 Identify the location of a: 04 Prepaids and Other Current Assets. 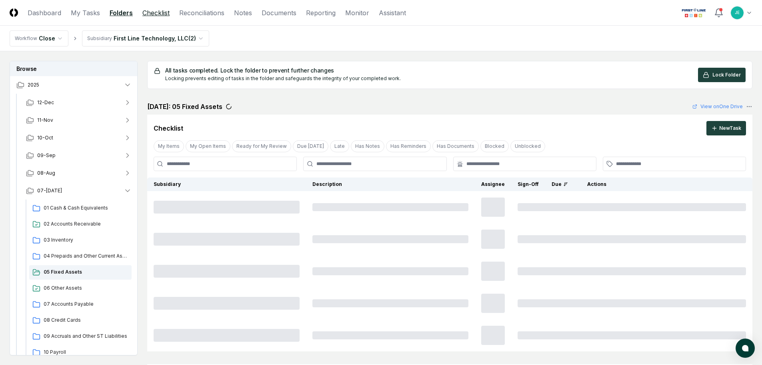
(80, 256).